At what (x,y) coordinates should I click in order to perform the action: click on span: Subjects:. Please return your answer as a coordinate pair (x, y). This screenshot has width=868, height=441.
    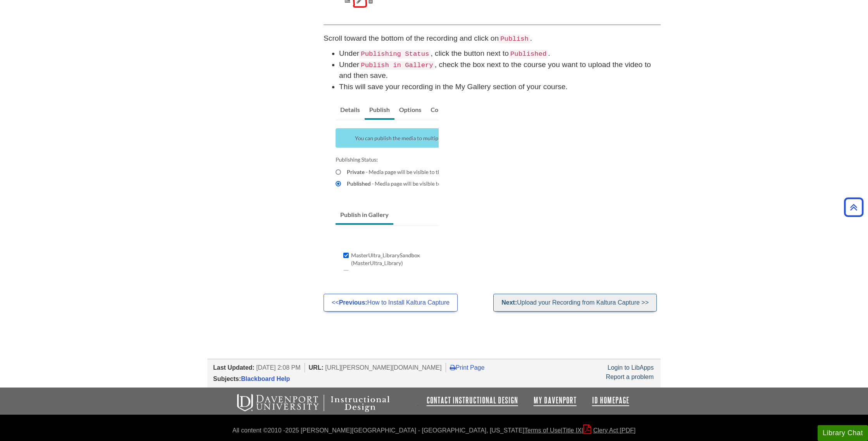
    Looking at the image, I should click on (227, 379).